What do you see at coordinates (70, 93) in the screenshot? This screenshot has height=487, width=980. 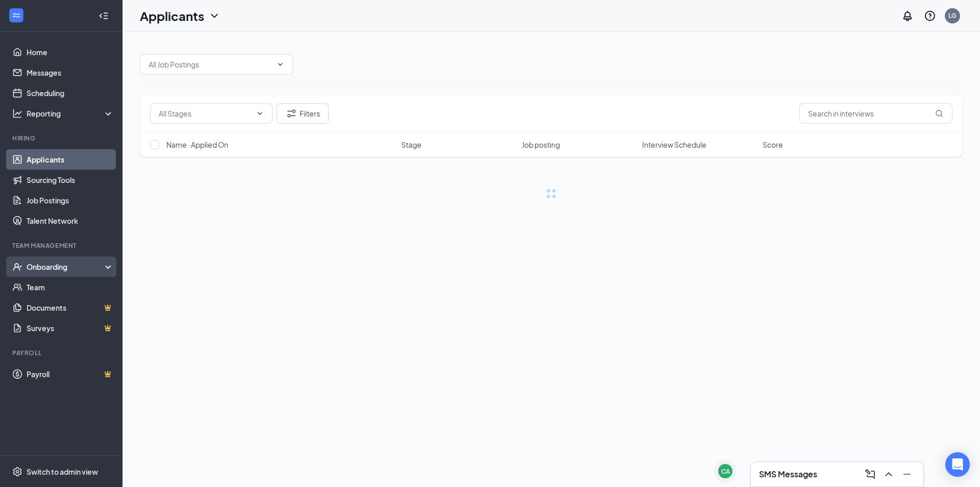 I see `a: Scheduling` at bounding box center [70, 93].